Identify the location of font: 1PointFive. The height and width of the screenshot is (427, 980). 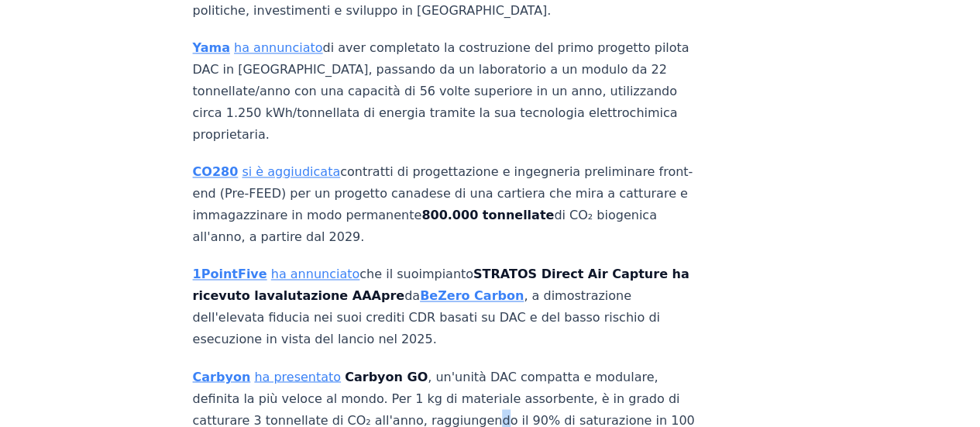
(230, 273).